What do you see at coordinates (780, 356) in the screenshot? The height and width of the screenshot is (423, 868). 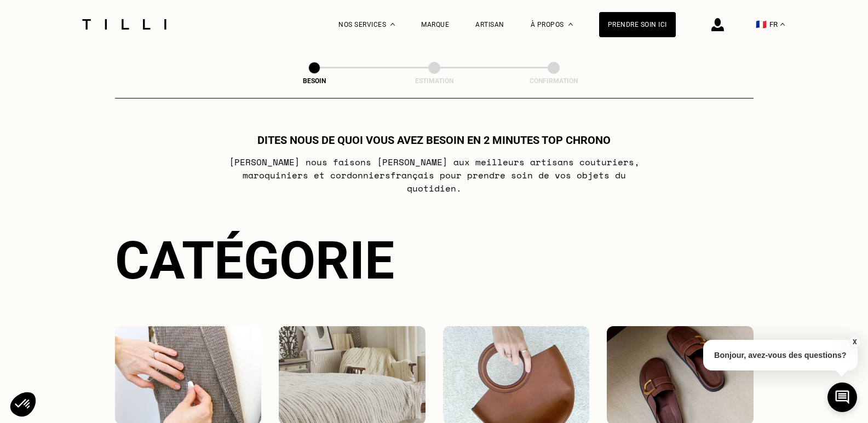 I see `p: Bonjour, avez-vous des questions?` at bounding box center [780, 356].